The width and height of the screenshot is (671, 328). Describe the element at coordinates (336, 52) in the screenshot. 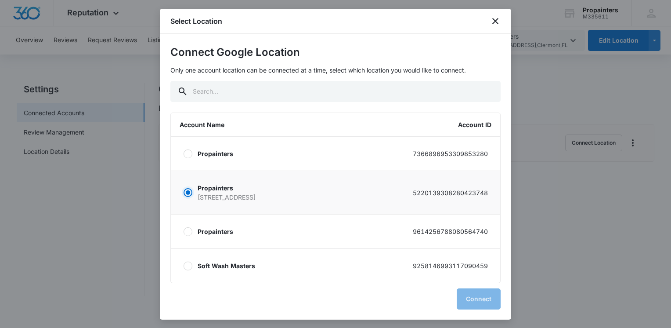

I see `h4: Connect Google Location` at that location.